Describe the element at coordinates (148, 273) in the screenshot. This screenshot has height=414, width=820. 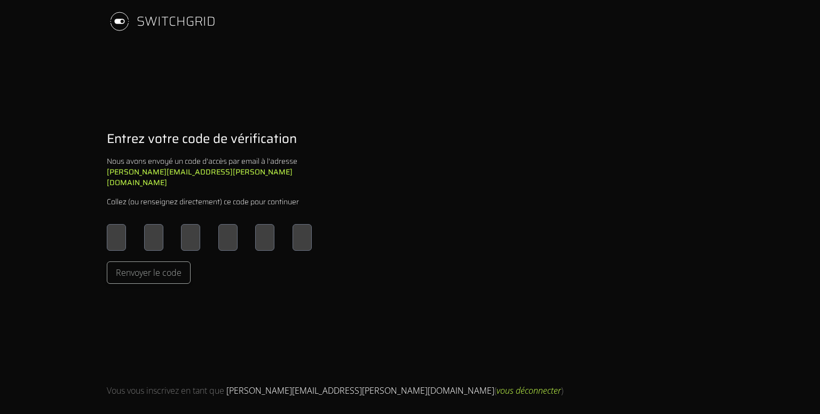
I see `button: Renvoyer le code` at that location.